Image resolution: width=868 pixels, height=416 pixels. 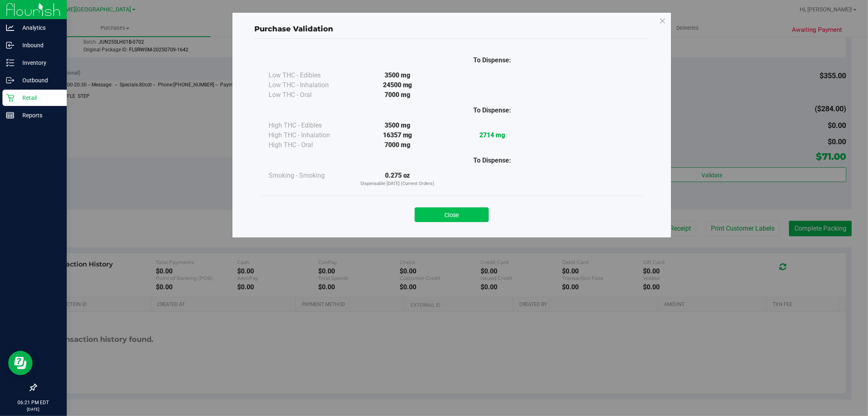 I want to click on p: Outbound, so click(x=39, y=80).